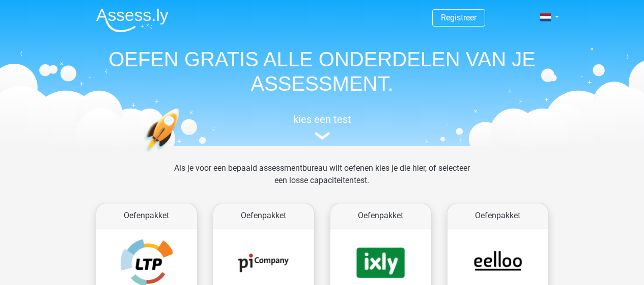 The image size is (644, 285). Describe the element at coordinates (322, 119) in the screenshot. I see `h5: kies een test` at that location.